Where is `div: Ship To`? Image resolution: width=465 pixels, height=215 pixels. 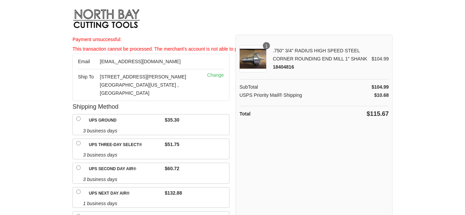 div: Ship To is located at coordinates (89, 85).